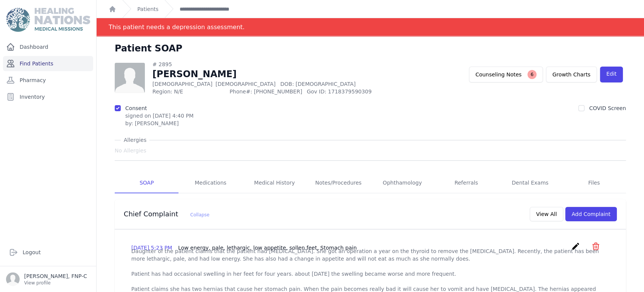 Image resolution: width=644 pixels, height=292 pixels. I want to click on button: Counseling Notes6, so click(506, 75).